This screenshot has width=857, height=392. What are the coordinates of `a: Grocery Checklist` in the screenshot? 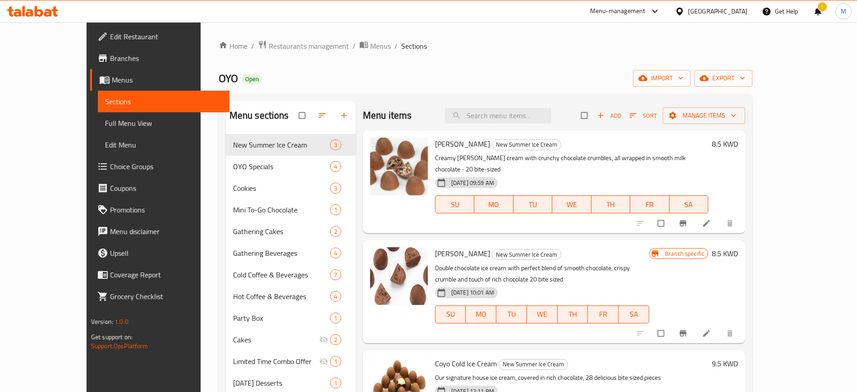 It's located at (160, 296).